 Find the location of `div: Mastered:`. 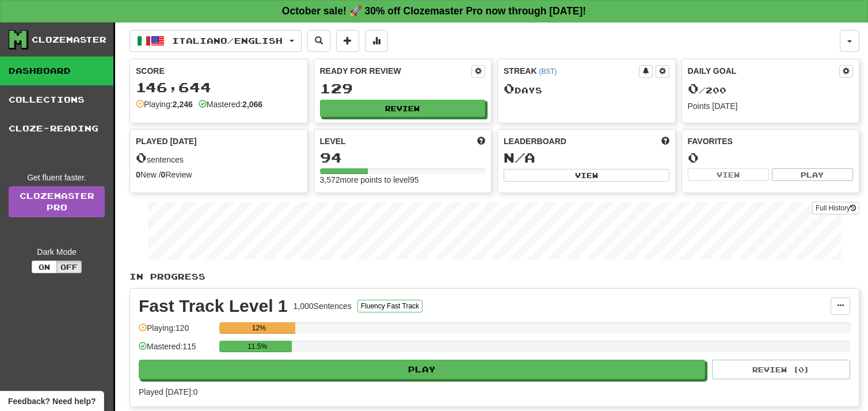

div: Mastered: is located at coordinates (230, 105).